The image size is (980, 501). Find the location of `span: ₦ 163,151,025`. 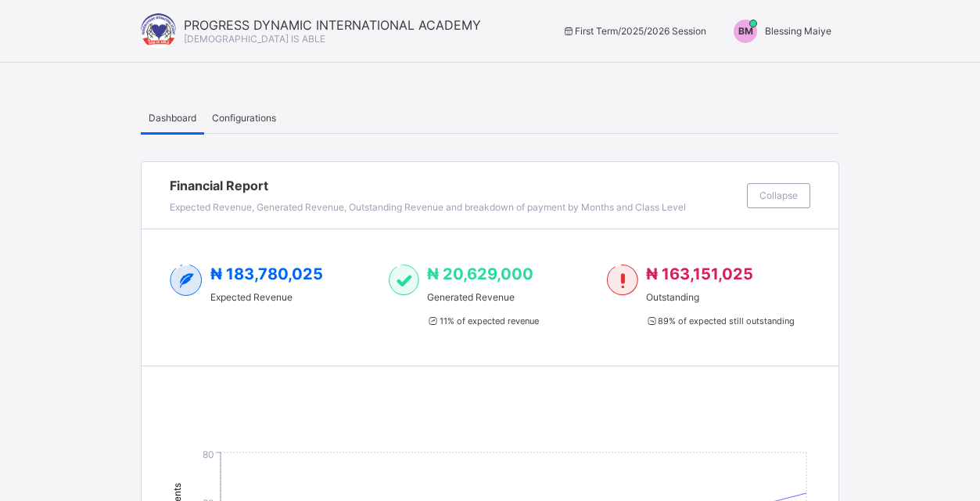

span: ₦ 163,151,025 is located at coordinates (700, 274).